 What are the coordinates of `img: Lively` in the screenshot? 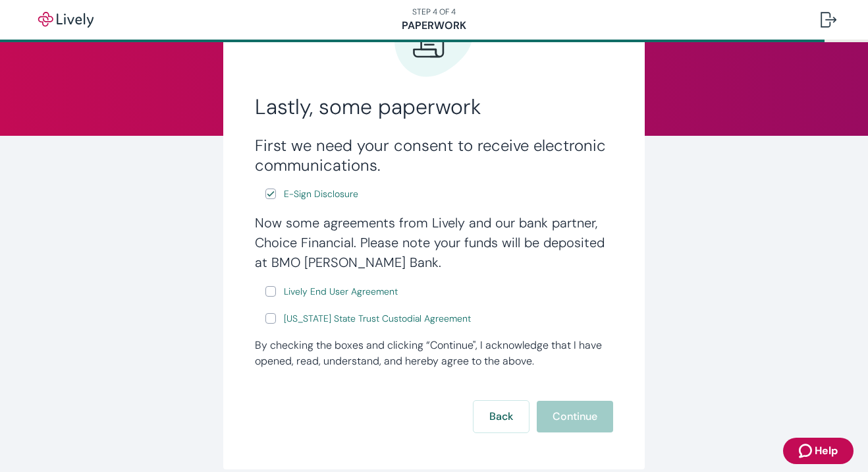 It's located at (66, 20).